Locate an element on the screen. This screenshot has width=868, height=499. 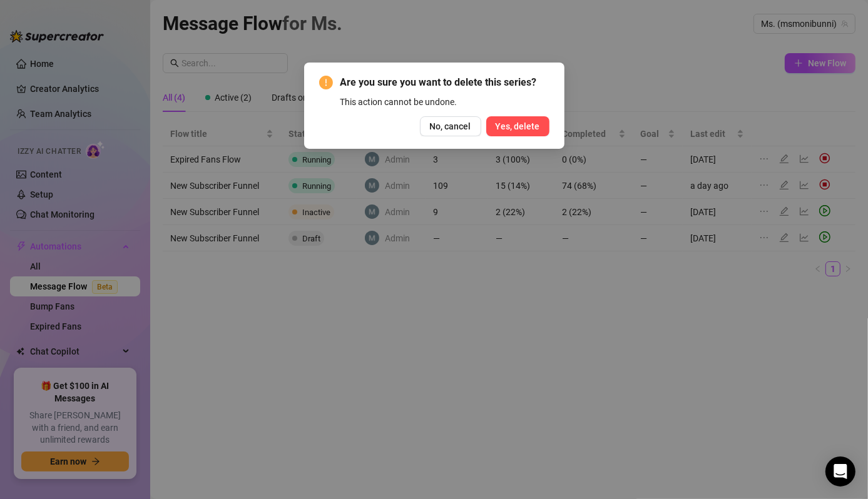
div: Open Intercom Messenger is located at coordinates (841, 472).